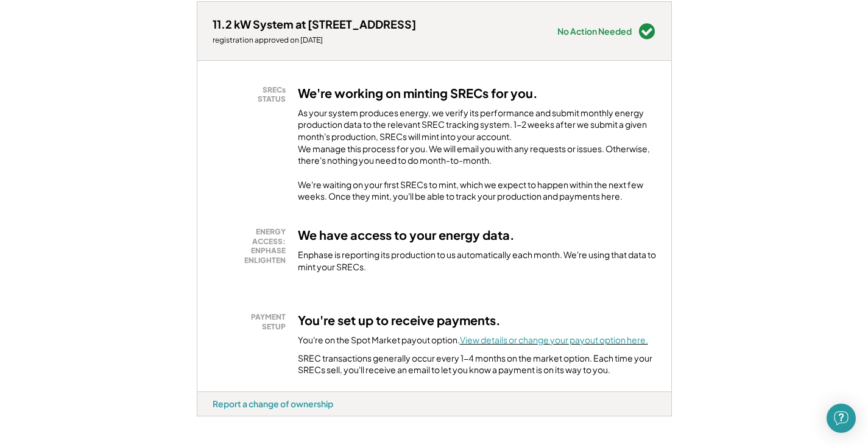 This screenshot has height=445, width=868. I want to click on div: SRECs STATUS, so click(252, 95).